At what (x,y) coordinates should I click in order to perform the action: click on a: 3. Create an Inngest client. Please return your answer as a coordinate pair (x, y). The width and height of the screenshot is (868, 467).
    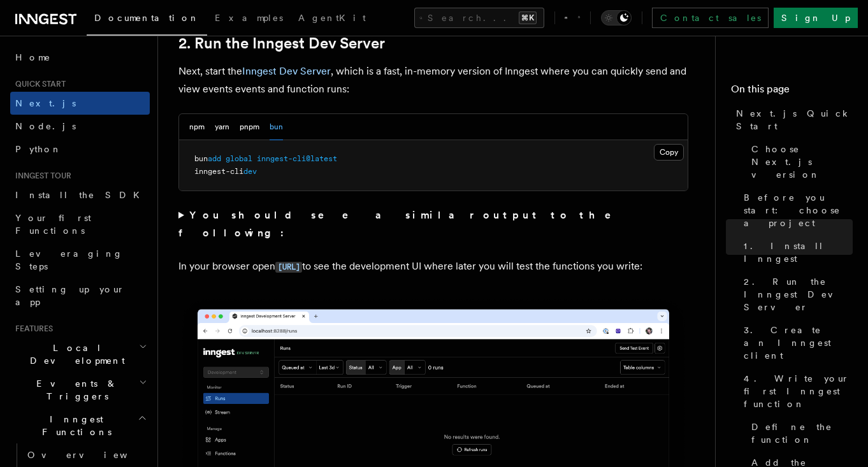
    Looking at the image, I should click on (795, 343).